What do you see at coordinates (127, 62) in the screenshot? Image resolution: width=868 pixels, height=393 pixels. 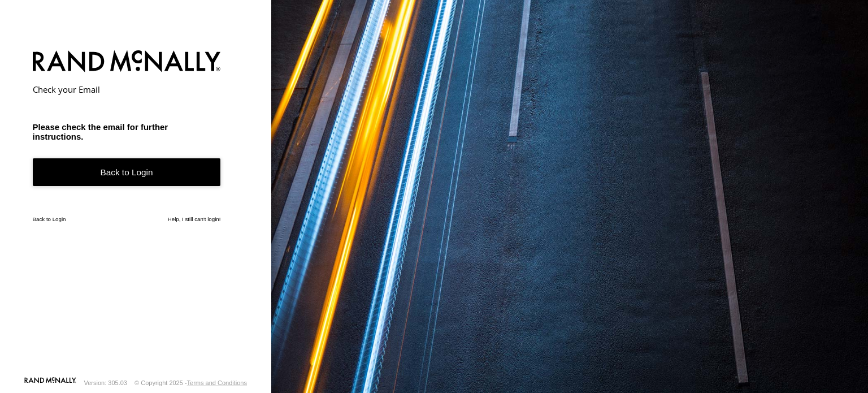 I see `img: Rand McNally` at bounding box center [127, 62].